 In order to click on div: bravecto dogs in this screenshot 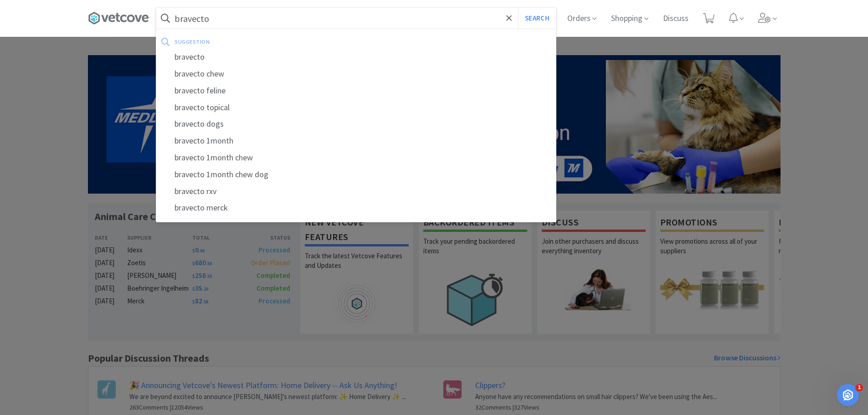, I will do `click(356, 124)`.